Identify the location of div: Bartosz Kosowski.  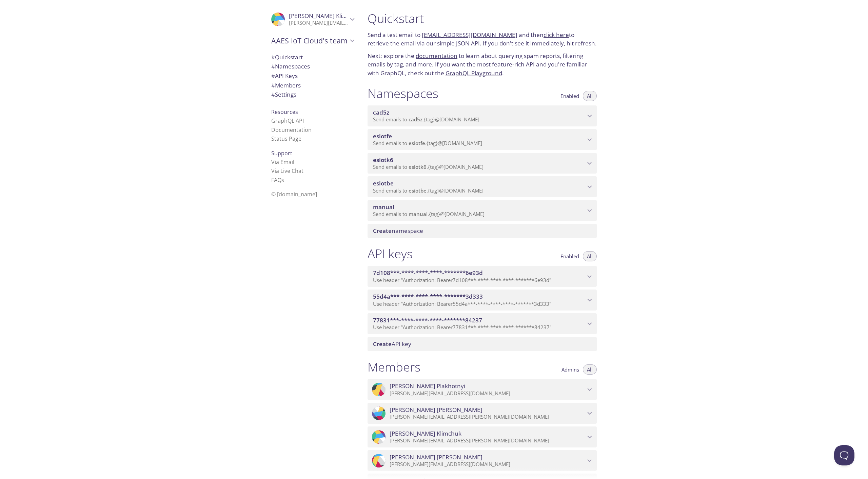
(482, 413).